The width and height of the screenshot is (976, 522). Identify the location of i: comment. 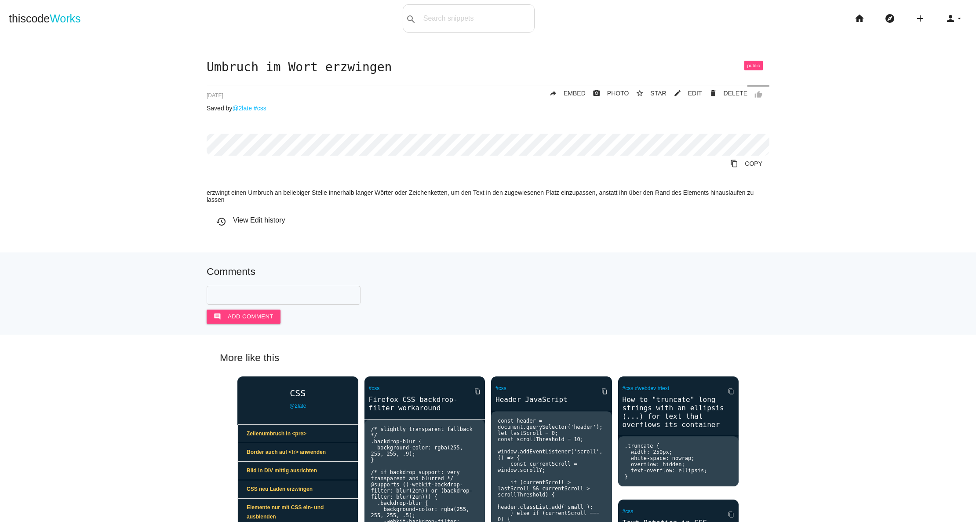
(217, 316).